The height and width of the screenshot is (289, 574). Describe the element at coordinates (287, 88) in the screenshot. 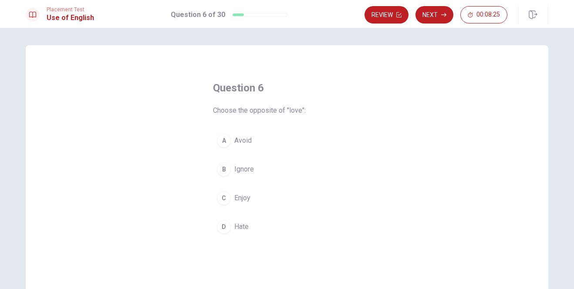

I see `h4: Question 6` at that location.